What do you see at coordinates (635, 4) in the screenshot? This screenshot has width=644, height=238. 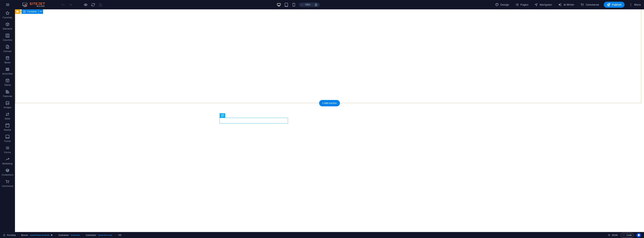 I see `button: More` at bounding box center [635, 4].